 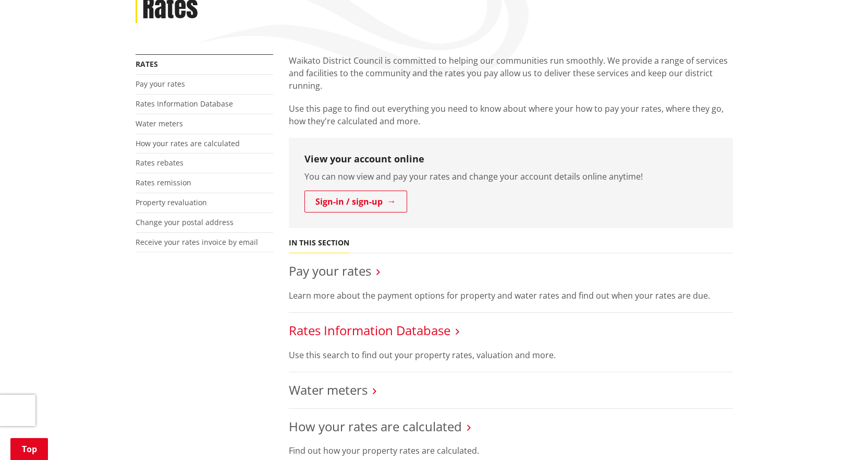 What do you see at coordinates (511, 450) in the screenshot?
I see `p: Find out how your property rates are calculated.` at bounding box center [511, 450].